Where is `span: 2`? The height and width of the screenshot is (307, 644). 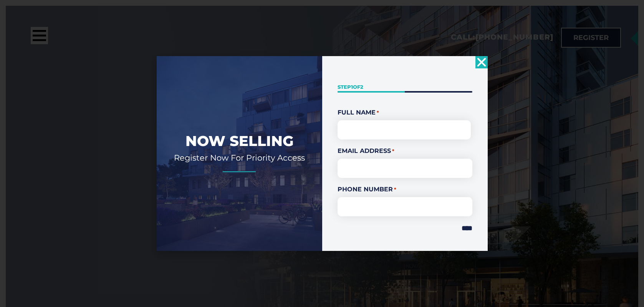
span: 2 is located at coordinates (362, 87).